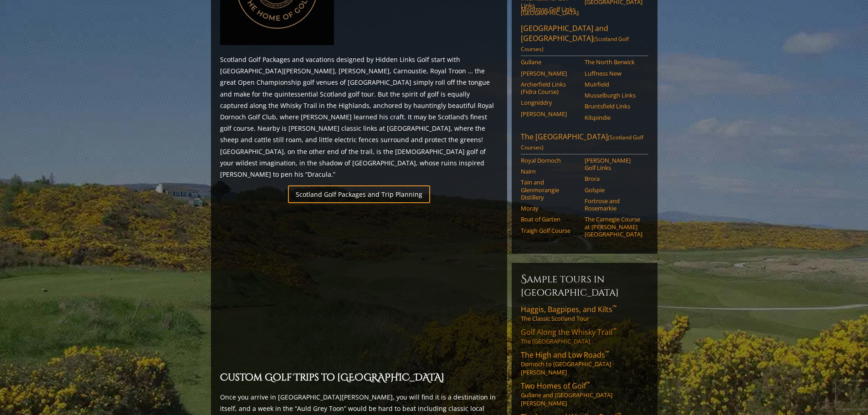  Describe the element at coordinates (555, 385) in the screenshot. I see `span: Two Homes of Golf` at that location.